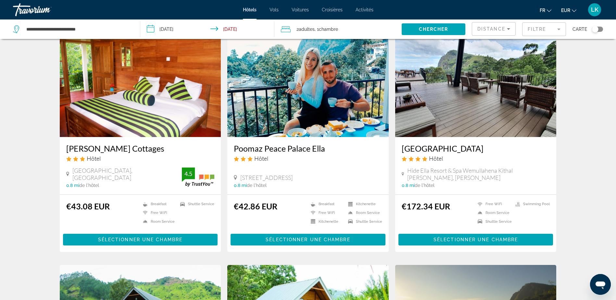 The image size is (616, 300). What do you see at coordinates (45, 10) in the screenshot?
I see `a: Travorium` at bounding box center [45, 10].